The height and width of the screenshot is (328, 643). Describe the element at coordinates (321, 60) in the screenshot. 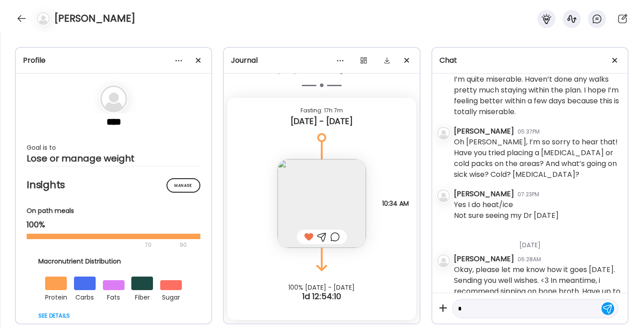

I see `div: Journal` at that location.